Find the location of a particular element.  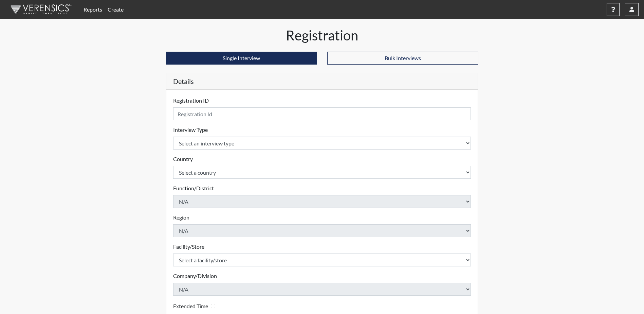

label: Region is located at coordinates (181, 217).